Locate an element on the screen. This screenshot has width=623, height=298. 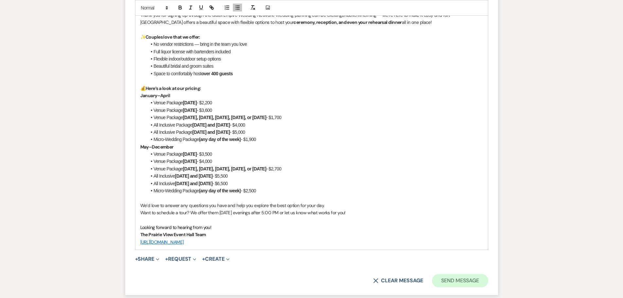
span: - $3,600 is located at coordinates (204, 110).